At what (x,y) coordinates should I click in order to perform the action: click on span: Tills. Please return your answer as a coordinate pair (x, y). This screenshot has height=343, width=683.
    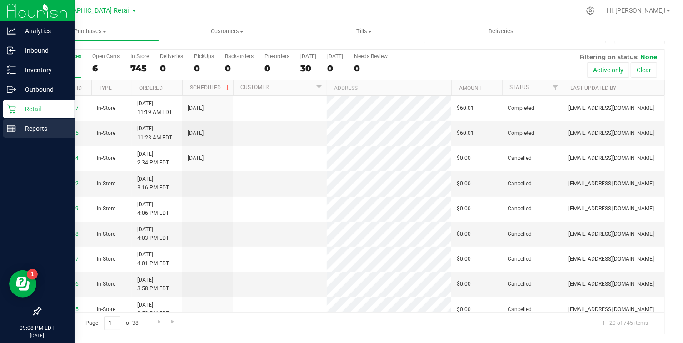
    Looking at the image, I should click on (364, 31).